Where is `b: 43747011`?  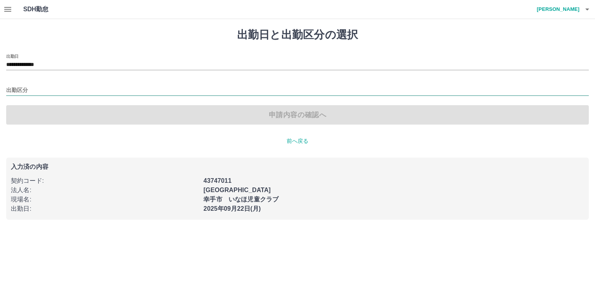
b: 43747011 is located at coordinates (217, 180).